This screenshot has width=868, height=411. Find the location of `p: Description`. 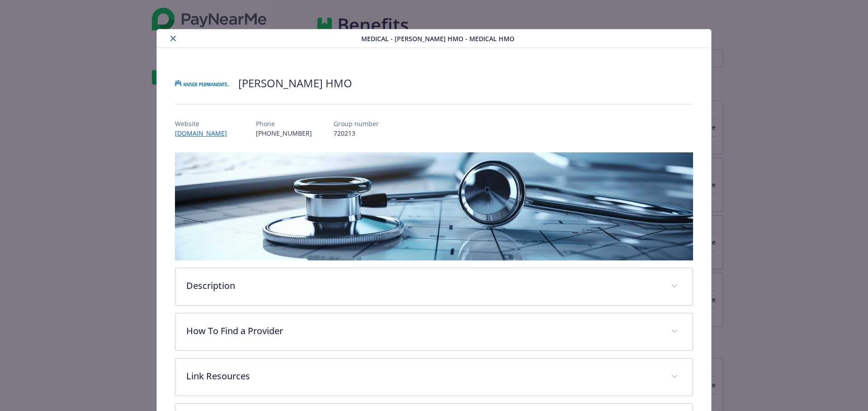

p: Description is located at coordinates (423, 286).